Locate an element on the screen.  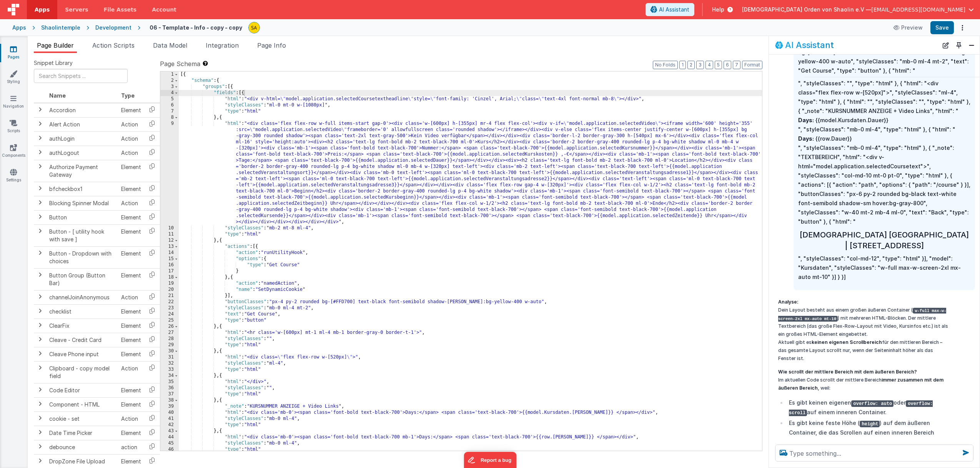
div: 44 is located at coordinates (169, 437).